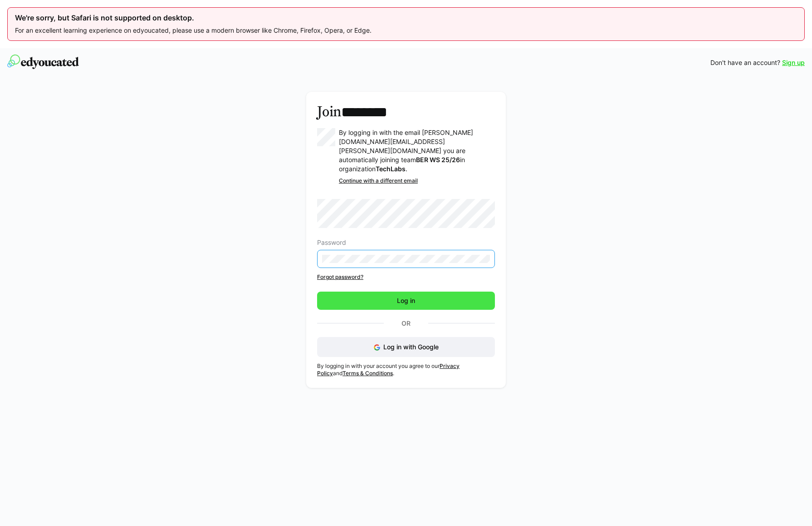 Image resolution: width=812 pixels, height=526 pixels. Describe the element at coordinates (406, 18) in the screenshot. I see `div: We're sorry, but Safari is not supported on desktop.` at that location.